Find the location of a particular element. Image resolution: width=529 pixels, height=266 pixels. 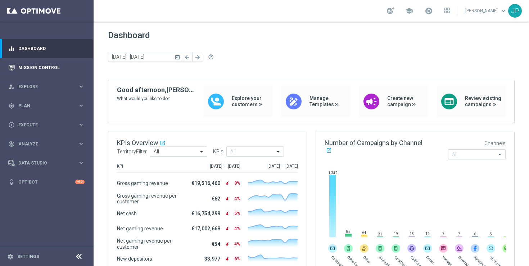

i: person_search is located at coordinates (12, 87).